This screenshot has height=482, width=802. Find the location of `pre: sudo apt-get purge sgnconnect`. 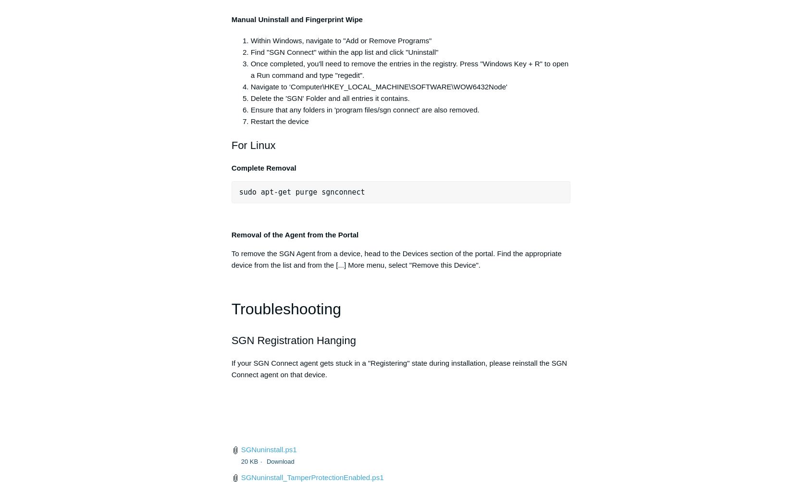

pre: sudo apt-get purge sgnconnect is located at coordinates (401, 192).